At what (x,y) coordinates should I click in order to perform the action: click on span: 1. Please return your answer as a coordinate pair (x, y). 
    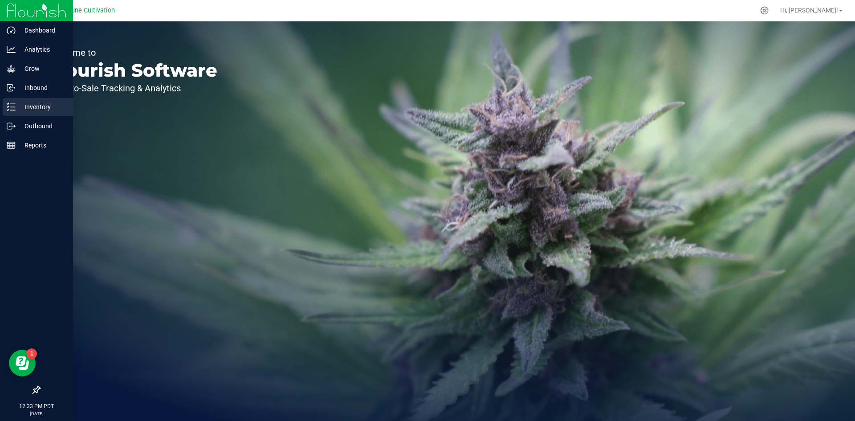
    Looking at the image, I should click on (5, 5).